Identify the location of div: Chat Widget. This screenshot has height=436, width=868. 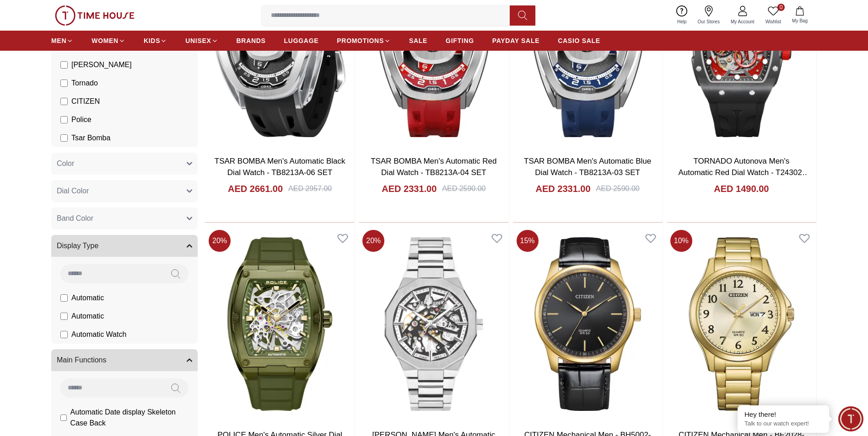
(851, 419).